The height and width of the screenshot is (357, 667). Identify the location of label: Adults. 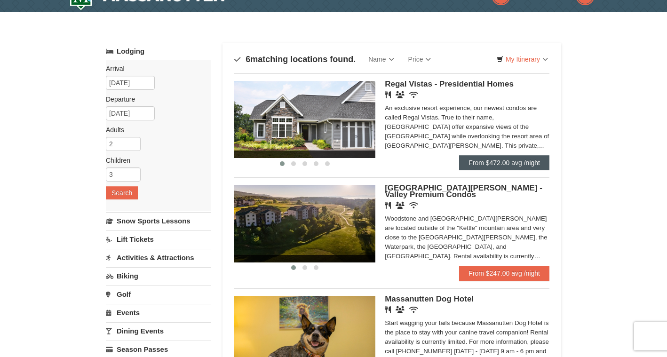
(155, 130).